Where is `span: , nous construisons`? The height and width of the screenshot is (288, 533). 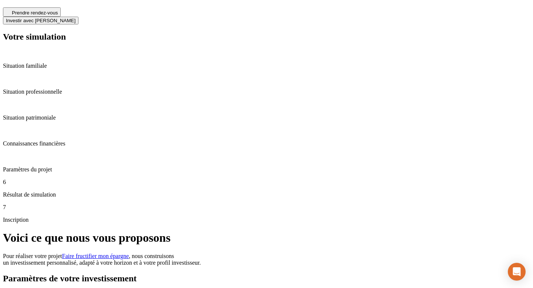 span: , nous construisons is located at coordinates (151, 256).